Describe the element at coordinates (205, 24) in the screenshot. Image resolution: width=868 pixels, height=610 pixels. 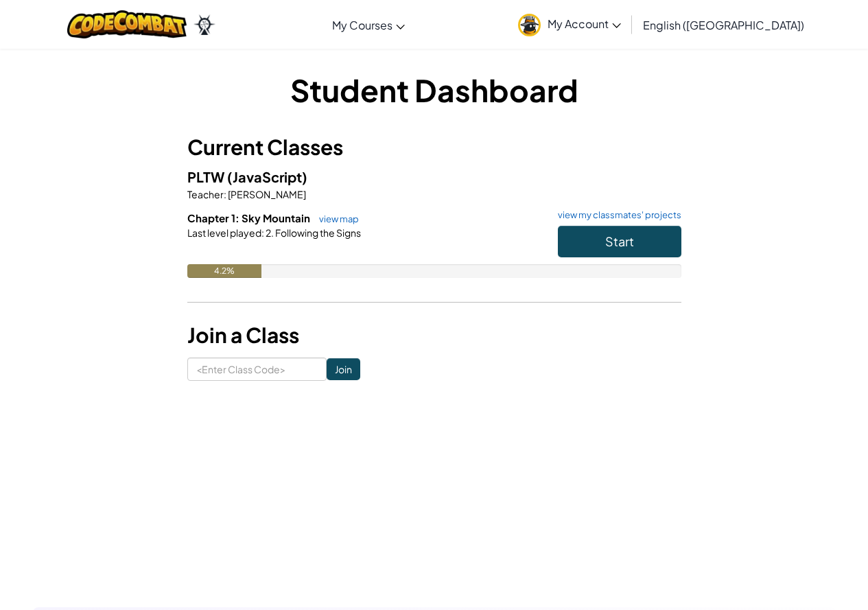
I see `img: Ozaria` at that location.